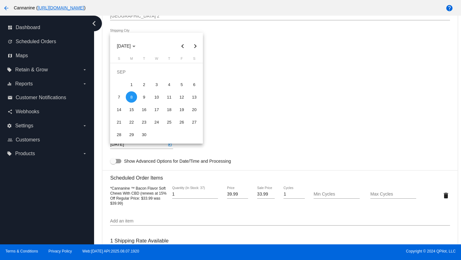  Describe the element at coordinates (156, 122) in the screenshot. I see `td: September 24, 2025` at that location.